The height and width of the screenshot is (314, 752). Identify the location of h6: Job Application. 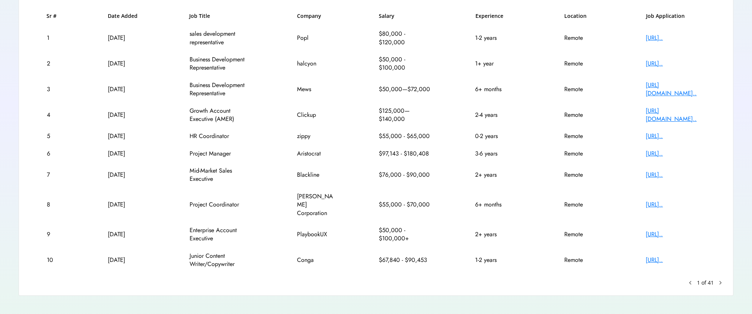
(676, 16).